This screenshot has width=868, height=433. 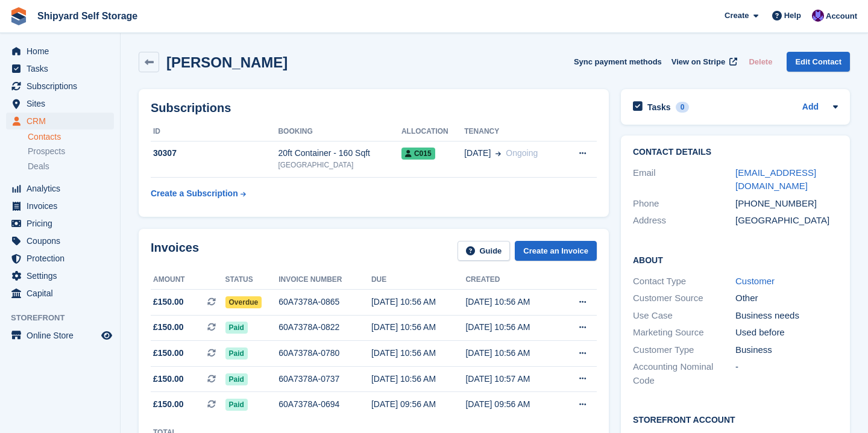 What do you see at coordinates (514, 132) in the screenshot?
I see `th: Tenancy` at bounding box center [514, 132].